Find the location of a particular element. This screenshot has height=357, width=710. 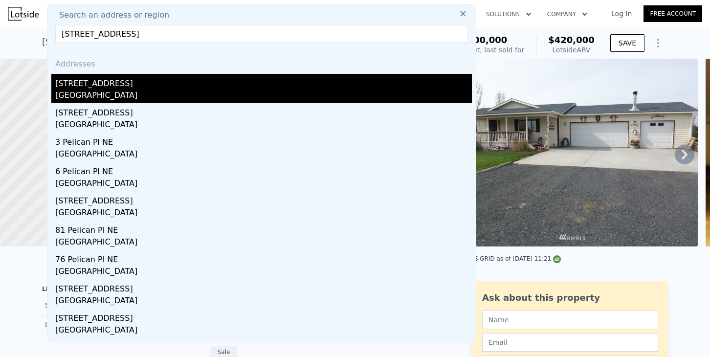

div: LISTING & SALE HISTORY is located at coordinates (140, 290).